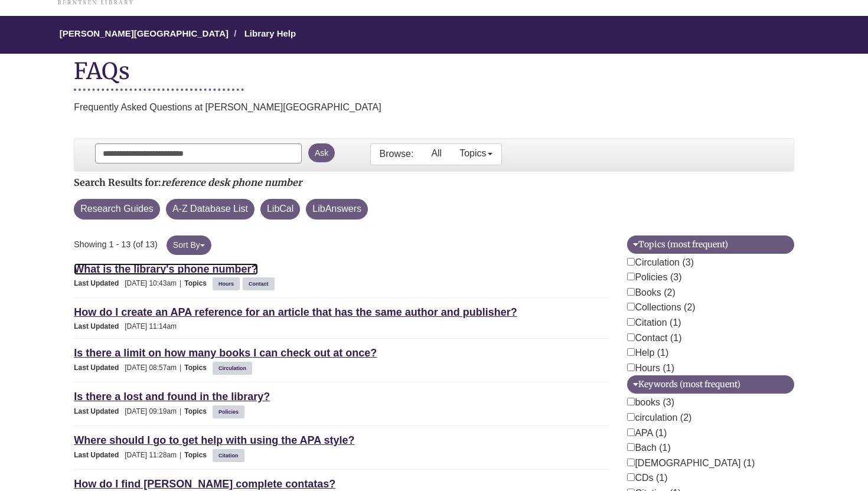  I want to click on em: reference desk phone number, so click(231, 183).